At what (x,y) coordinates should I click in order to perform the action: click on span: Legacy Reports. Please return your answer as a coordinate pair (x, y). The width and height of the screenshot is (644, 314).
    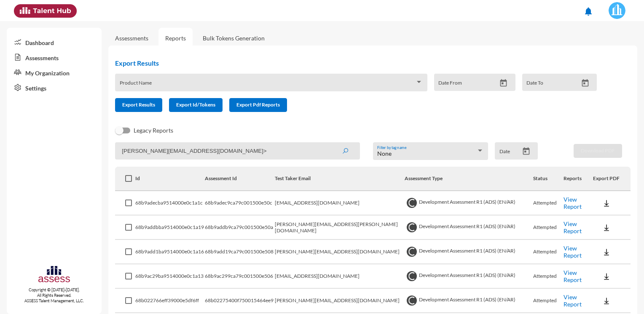
    Looking at the image, I should click on (154, 131).